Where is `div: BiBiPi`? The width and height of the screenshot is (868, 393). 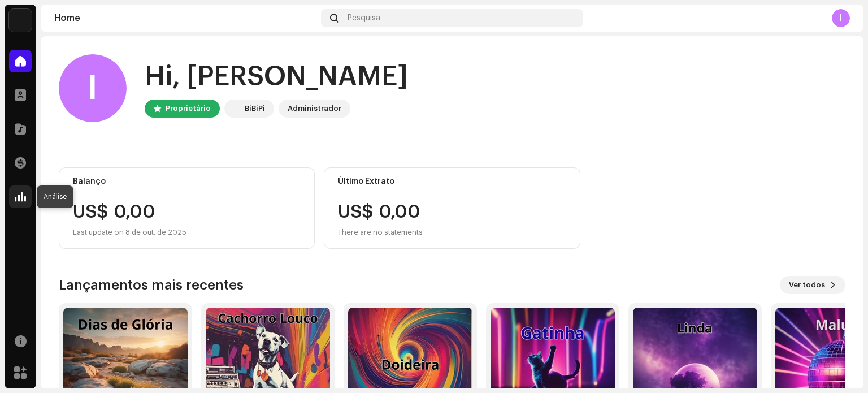
div: BiBiPi is located at coordinates (255, 108).